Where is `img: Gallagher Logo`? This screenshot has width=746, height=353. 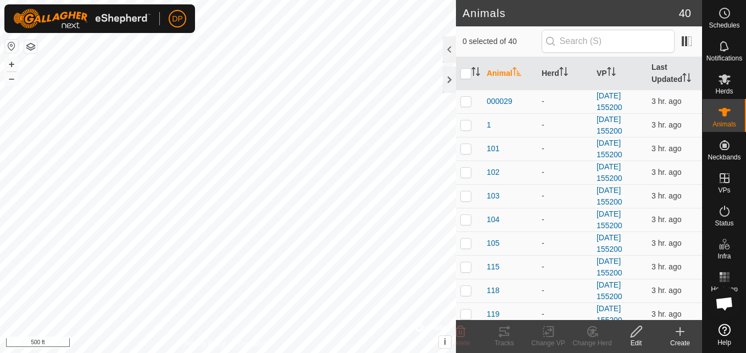 img: Gallagher Logo is located at coordinates (82, 19).